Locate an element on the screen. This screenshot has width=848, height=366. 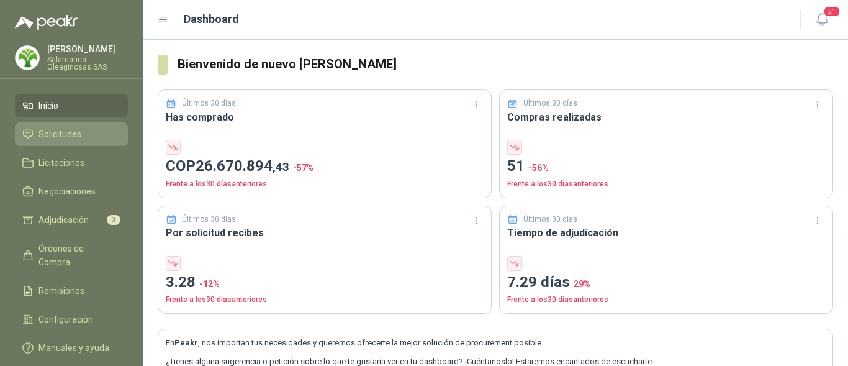
p: 51 is located at coordinates (666, 166).